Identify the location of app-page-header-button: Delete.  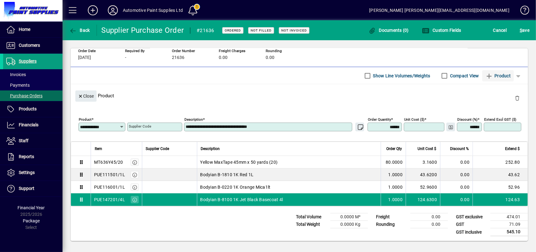
(517, 98).